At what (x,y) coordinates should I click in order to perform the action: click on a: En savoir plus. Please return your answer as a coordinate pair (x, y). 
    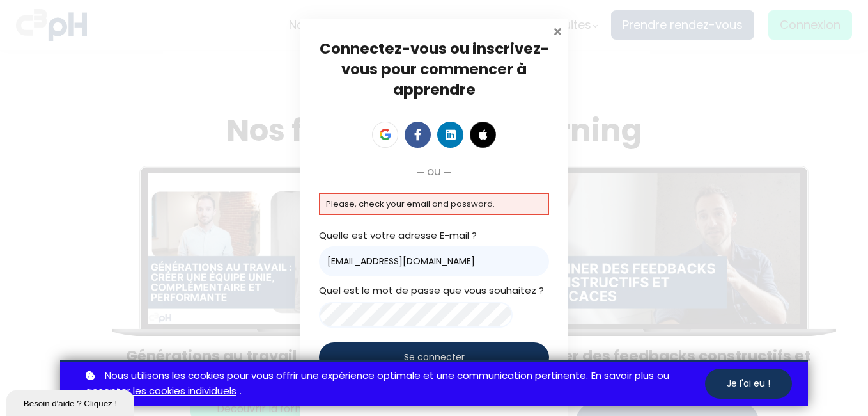
    Looking at the image, I should click on (622, 375).